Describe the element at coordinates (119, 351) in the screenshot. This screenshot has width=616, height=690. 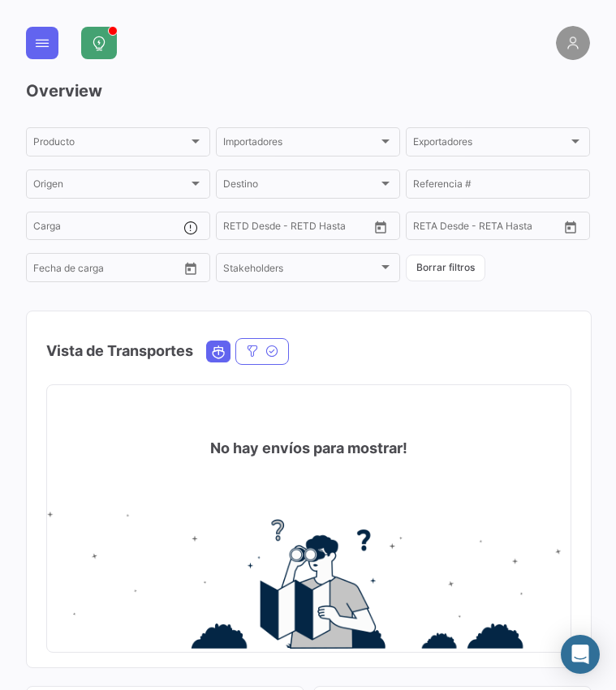
I see `h4: Vista de Transportes` at that location.